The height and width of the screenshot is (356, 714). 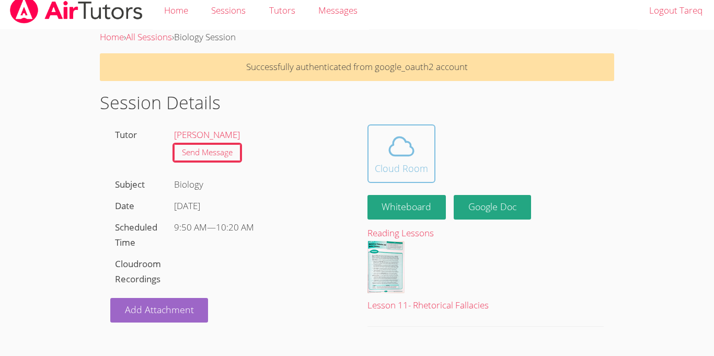 What do you see at coordinates (486, 305) in the screenshot?
I see `div: Lesson 11- Rhetorical Fallacies` at bounding box center [486, 305].